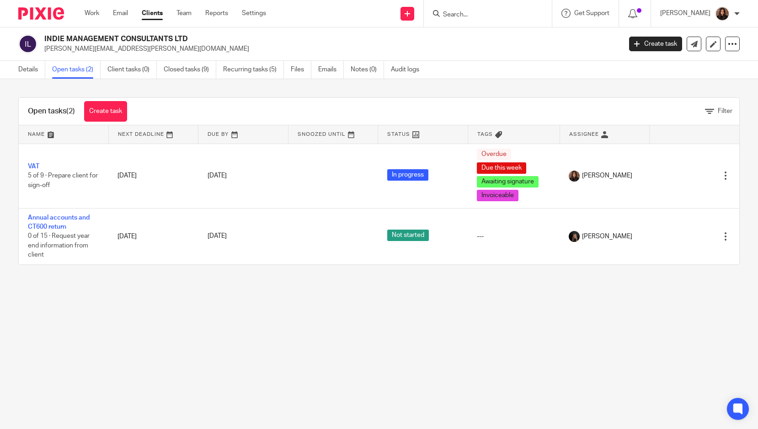 The image size is (758, 429). I want to click on img: 455A9867.jpg, so click(575, 237).